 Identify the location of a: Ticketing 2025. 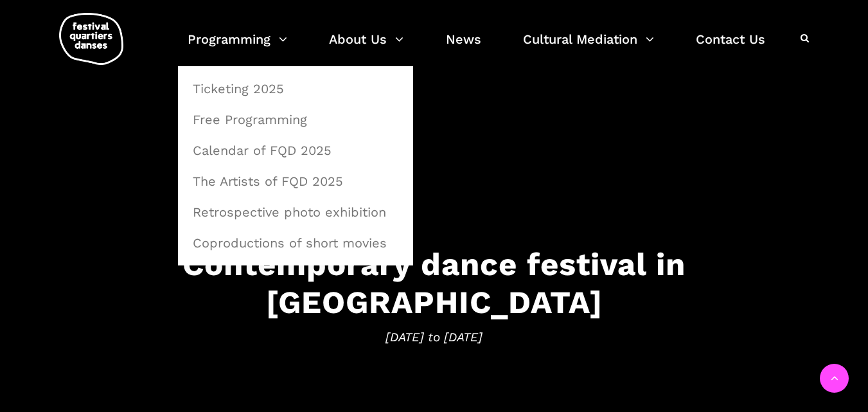
(296, 89).